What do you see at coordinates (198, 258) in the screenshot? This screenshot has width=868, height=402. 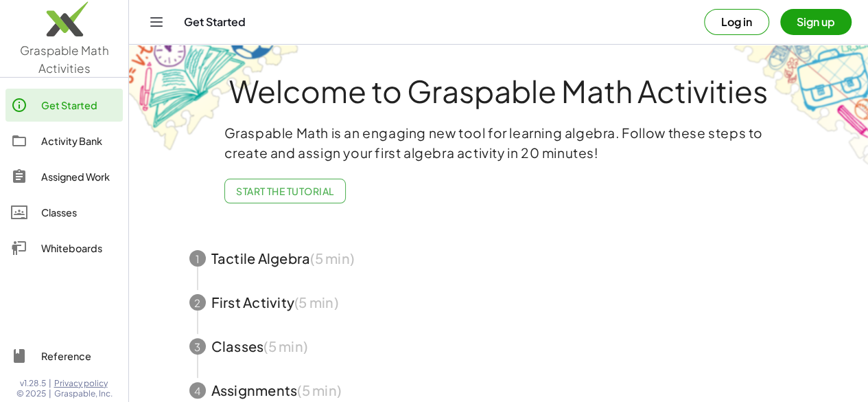 I see `div: 1` at bounding box center [198, 258].